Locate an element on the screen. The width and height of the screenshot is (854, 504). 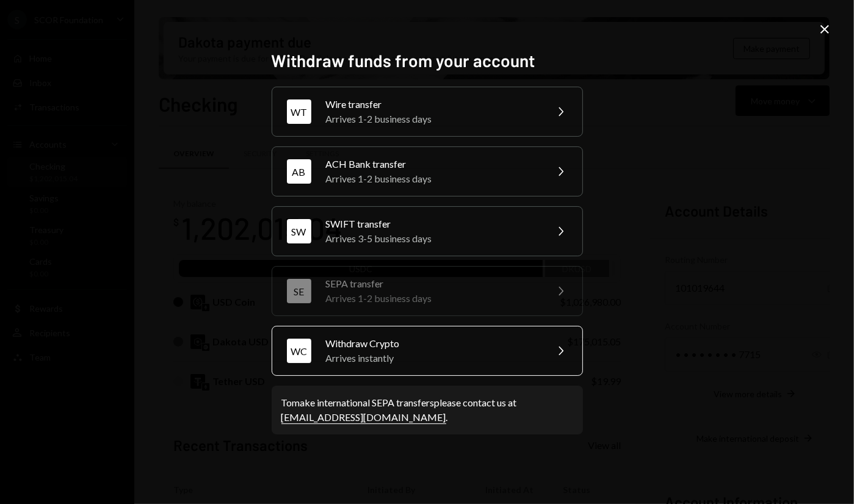
div: SE is located at coordinates (299, 291).